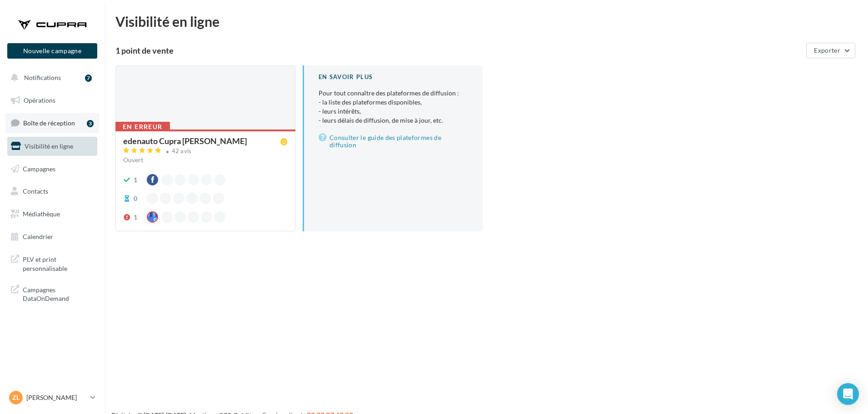 The image size is (868, 414). Describe the element at coordinates (52, 123) in the screenshot. I see `a: Boîte de réception3` at that location.